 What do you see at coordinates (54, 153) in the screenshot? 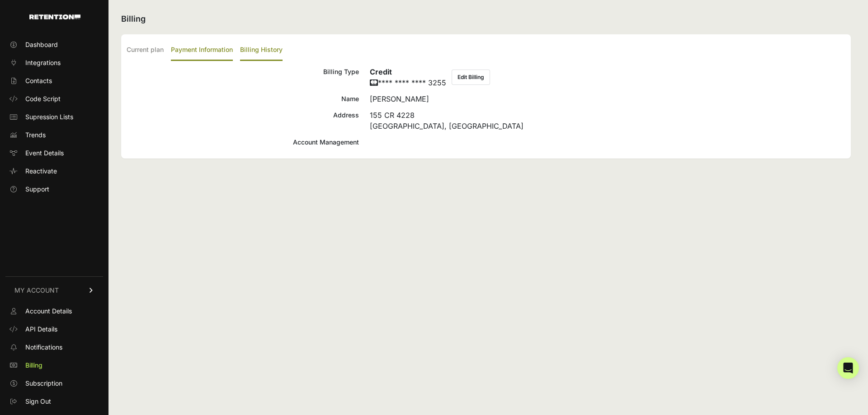
I see `a: Event Details` at bounding box center [54, 153].